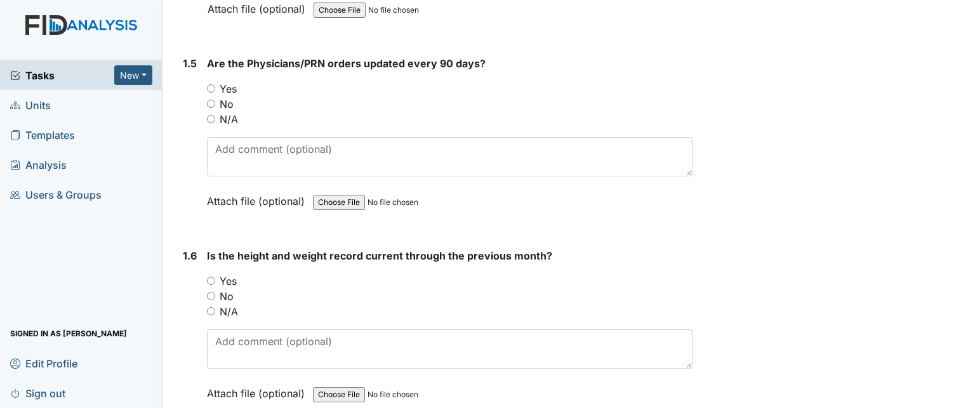 Image resolution: width=975 pixels, height=408 pixels. Describe the element at coordinates (133, 75) in the screenshot. I see `button: New` at that location.